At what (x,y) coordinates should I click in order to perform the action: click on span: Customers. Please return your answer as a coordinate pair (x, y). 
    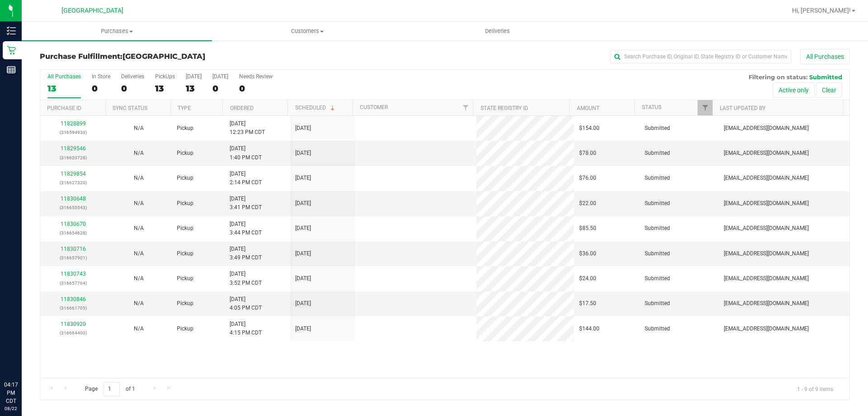
    Looking at the image, I should click on (307, 31).